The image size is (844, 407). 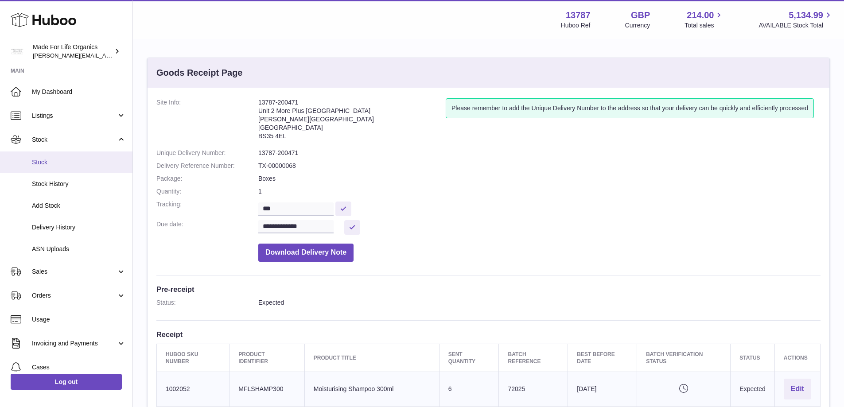 What do you see at coordinates (193, 389) in the screenshot?
I see `td: 1002052` at bounding box center [193, 389].